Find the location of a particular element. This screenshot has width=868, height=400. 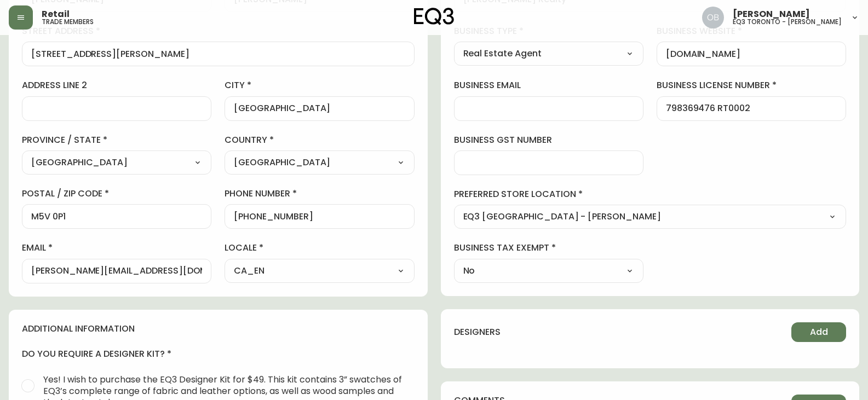

label: postal / zip code is located at coordinates (117, 193).